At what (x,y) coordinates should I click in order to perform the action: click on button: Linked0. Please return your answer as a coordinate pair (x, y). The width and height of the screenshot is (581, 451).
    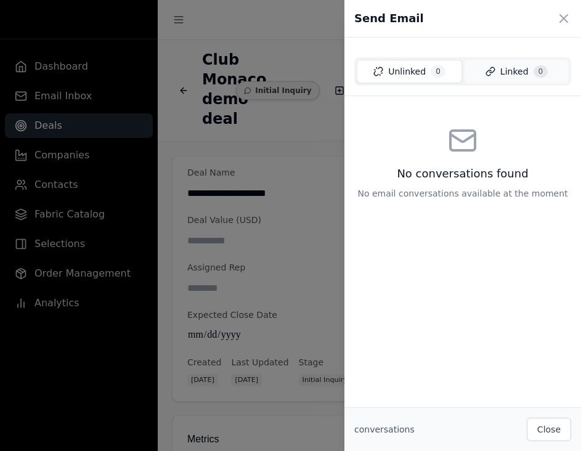
    Looking at the image, I should click on (517, 72).